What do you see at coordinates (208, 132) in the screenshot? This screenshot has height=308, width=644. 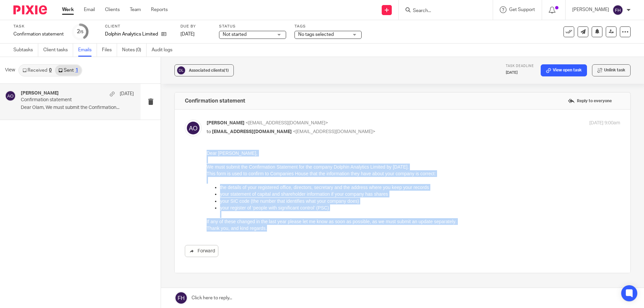 I see `span: to` at bounding box center [208, 132].